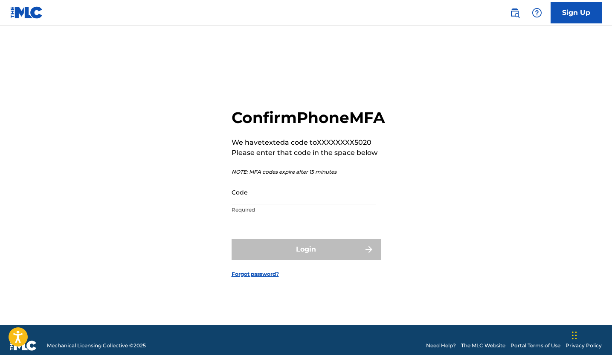 This screenshot has height=355, width=612. What do you see at coordinates (483, 346) in the screenshot?
I see `a: The MLC Website` at bounding box center [483, 346].